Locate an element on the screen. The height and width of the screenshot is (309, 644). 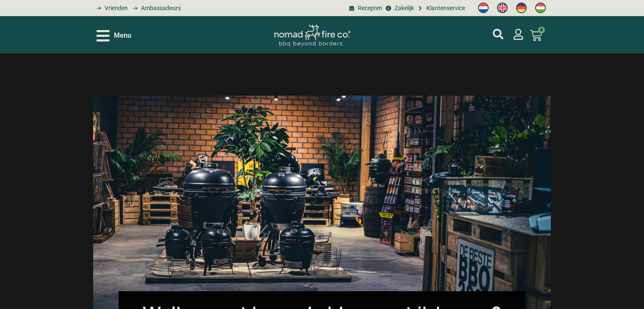
a: Switch to Duits is located at coordinates (521, 8).